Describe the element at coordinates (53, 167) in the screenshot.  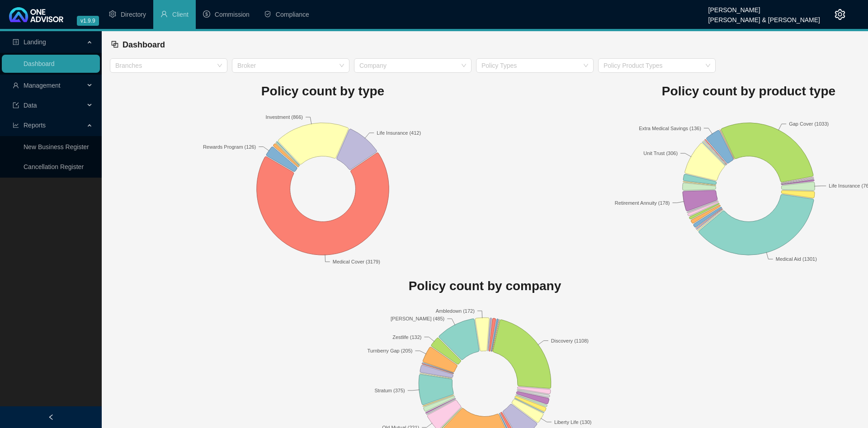
I see `a: Cancellation Register` at that location.